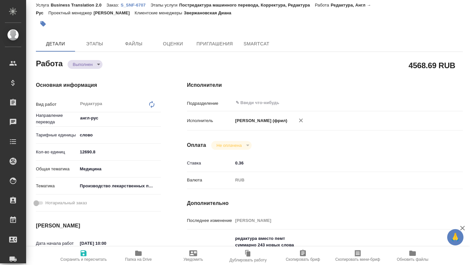  I want to click on span: Уведомить, so click(193, 259).